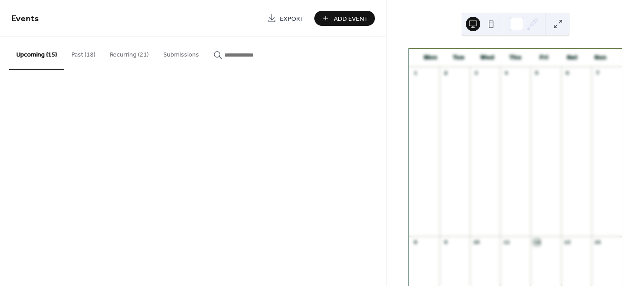 The height and width of the screenshot is (286, 644). I want to click on div: 8, so click(415, 242).